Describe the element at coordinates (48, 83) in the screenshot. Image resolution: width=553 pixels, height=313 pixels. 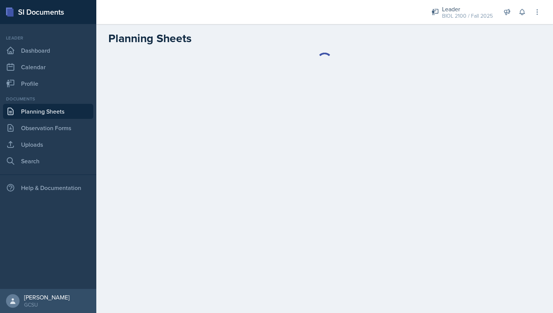
I see `a: Profile` at that location.